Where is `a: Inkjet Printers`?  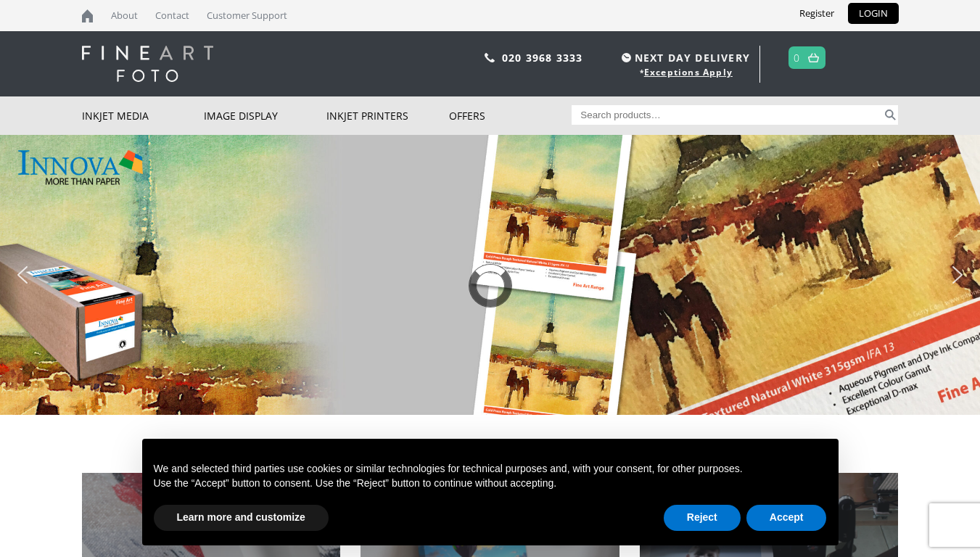 a: Inkjet Printers is located at coordinates (388, 116).